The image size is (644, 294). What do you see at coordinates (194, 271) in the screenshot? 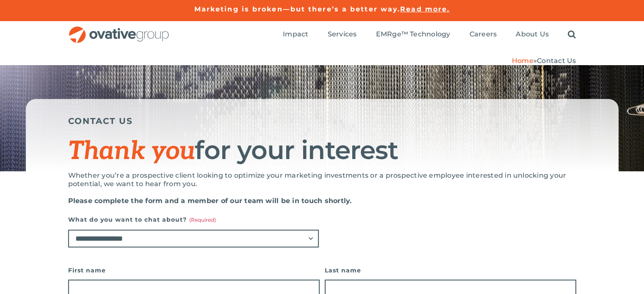
I see `label: First name` at bounding box center [194, 271].